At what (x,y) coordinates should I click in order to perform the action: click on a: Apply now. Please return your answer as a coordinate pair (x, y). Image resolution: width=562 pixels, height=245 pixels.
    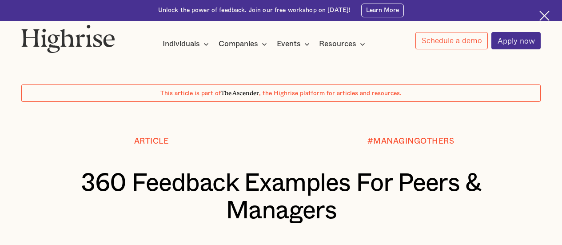
    Looking at the image, I should click on (516, 40).